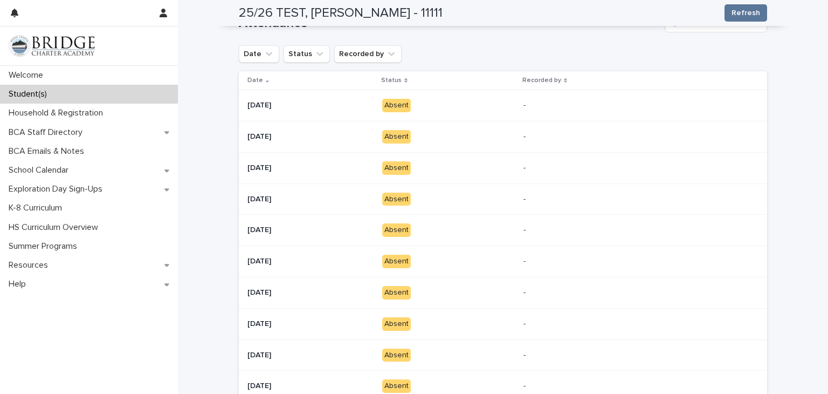  I want to click on p: Recorded by, so click(542, 80).